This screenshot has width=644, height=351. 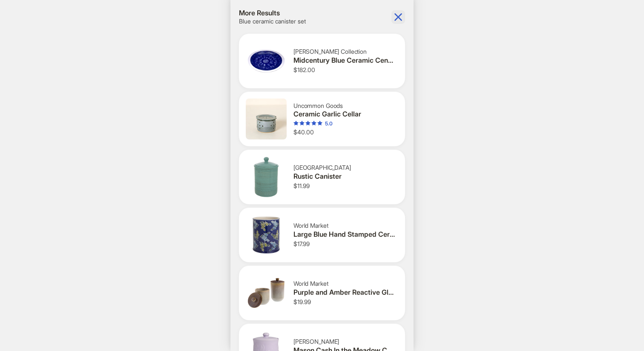 I want to click on div: Rustic Canister, so click(x=344, y=176).